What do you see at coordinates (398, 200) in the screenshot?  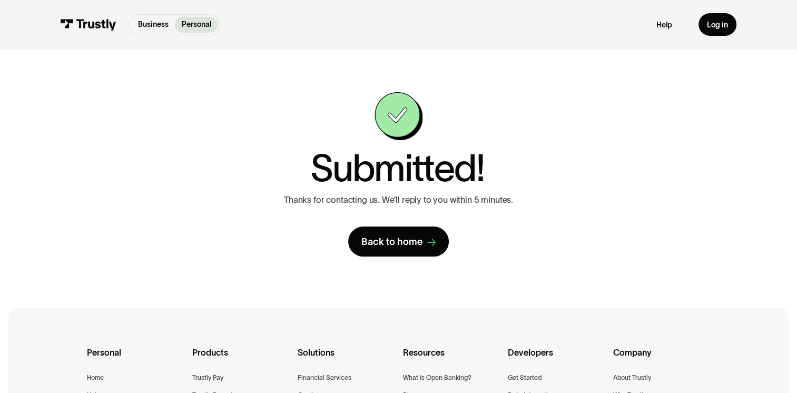 I see `p: Thanks for contacting us. We’ll reply to you within 5 minutes.` at bounding box center [398, 200].